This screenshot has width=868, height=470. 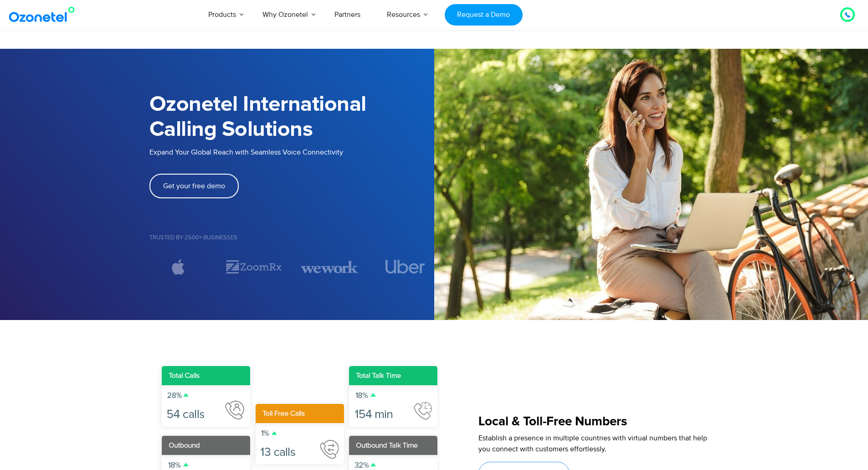 What do you see at coordinates (178, 267) in the screenshot?
I see `img: apple-1-1.svg` at bounding box center [178, 267].